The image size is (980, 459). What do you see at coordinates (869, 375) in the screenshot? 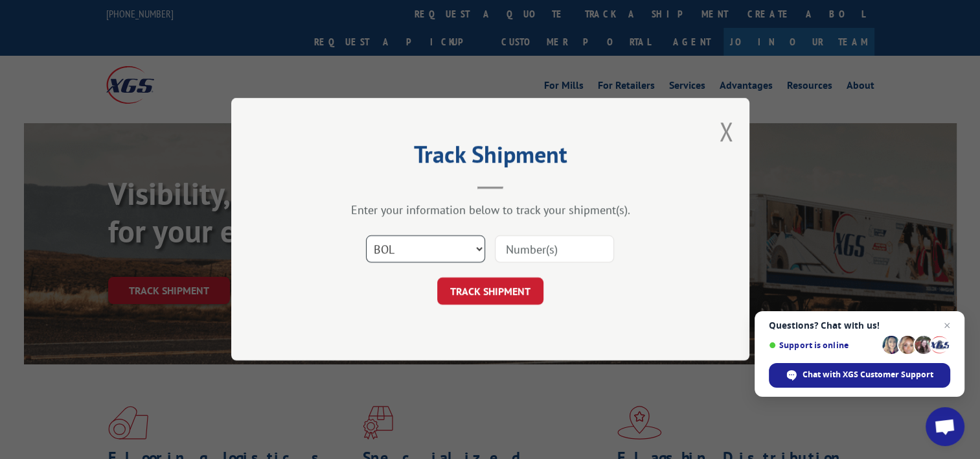
I see `span: Chat with XGS Customer Support` at bounding box center [869, 375].